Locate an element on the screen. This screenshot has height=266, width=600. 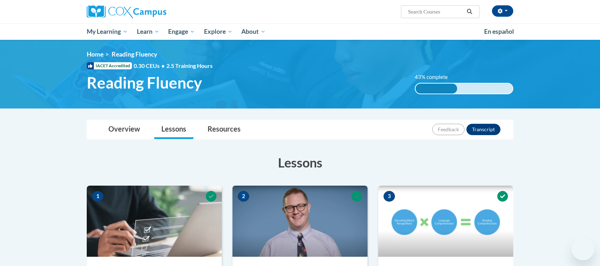
a: Home is located at coordinates (95, 54).